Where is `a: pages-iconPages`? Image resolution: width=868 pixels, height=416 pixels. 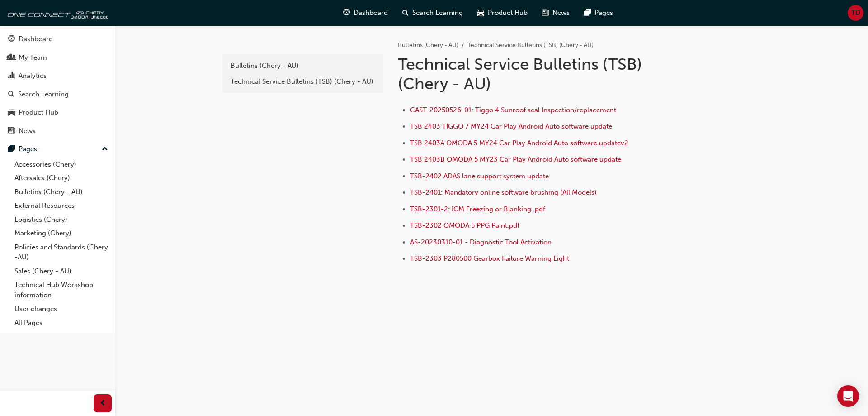 a: pages-iconPages is located at coordinates (599, 12).